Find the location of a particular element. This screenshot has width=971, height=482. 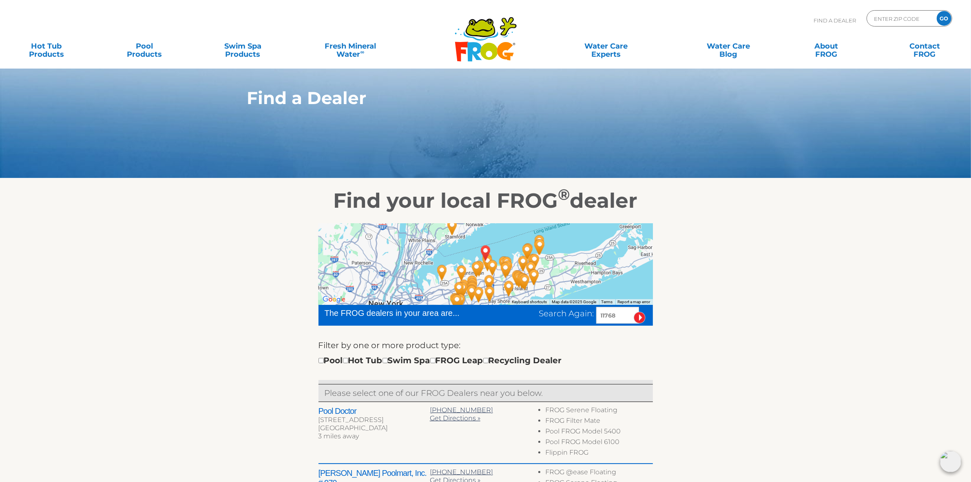

h1: Find a Dealer is located at coordinates (467, 98).